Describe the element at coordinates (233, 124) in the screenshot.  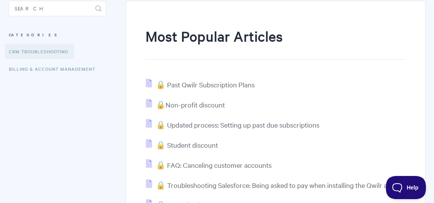
I see `a: 🔒 Updated process: Setting up past due subscriptions` at that location.